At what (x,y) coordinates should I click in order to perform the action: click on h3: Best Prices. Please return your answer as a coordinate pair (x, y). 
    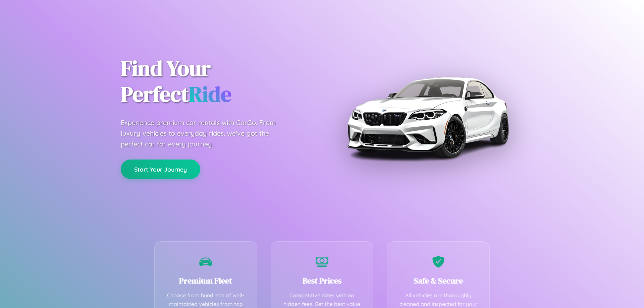
    Looking at the image, I should click on (322, 281).